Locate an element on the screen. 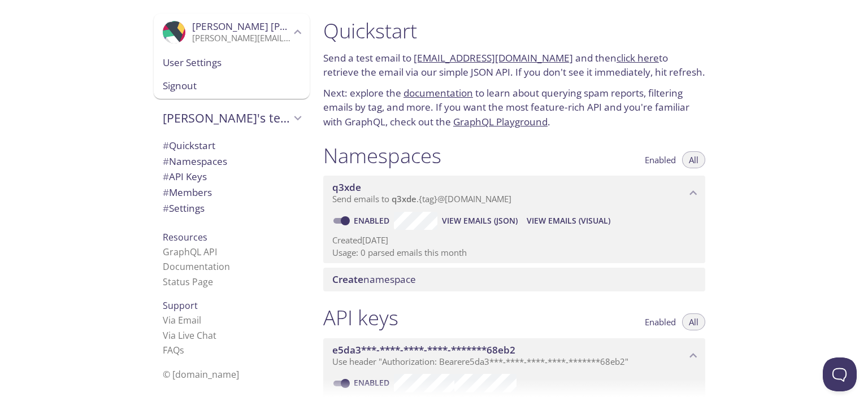 The width and height of the screenshot is (868, 397). span: Settings is located at coordinates (184, 208).